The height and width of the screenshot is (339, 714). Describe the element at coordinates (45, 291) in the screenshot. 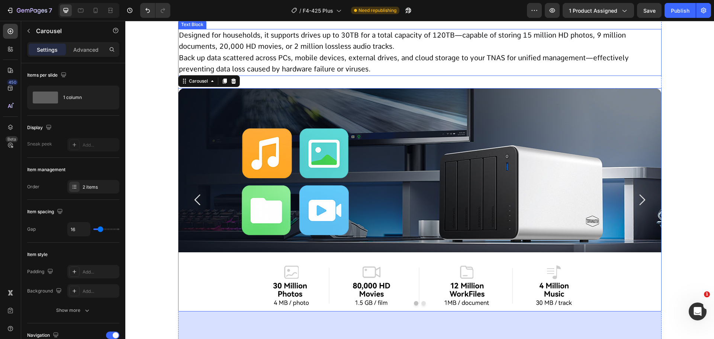

I see `div: Background` at that location.